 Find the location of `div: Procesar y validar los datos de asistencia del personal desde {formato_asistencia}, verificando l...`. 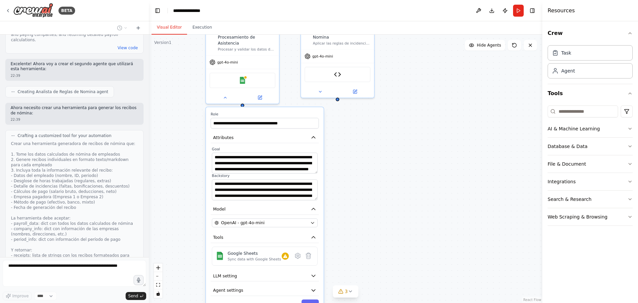

div: Procesar y validar los datos de asistencia del personal desde {formato_asistencia}, verificando l... is located at coordinates (246, 50).